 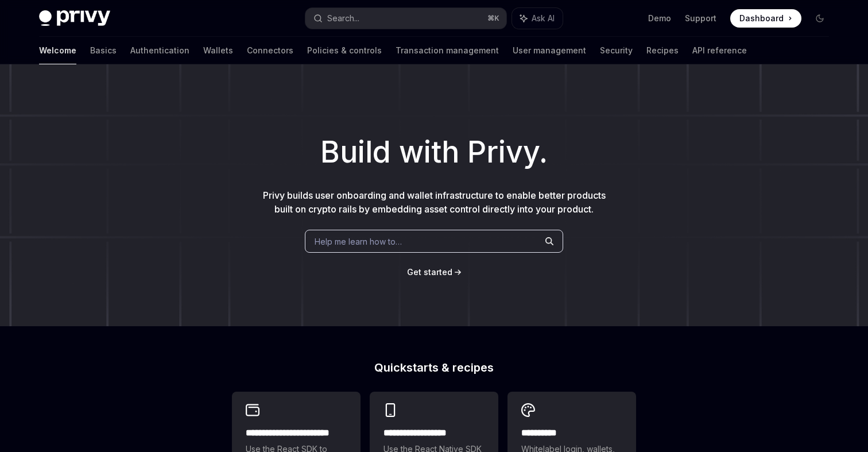 I want to click on span: Dashboard, so click(x=761, y=19).